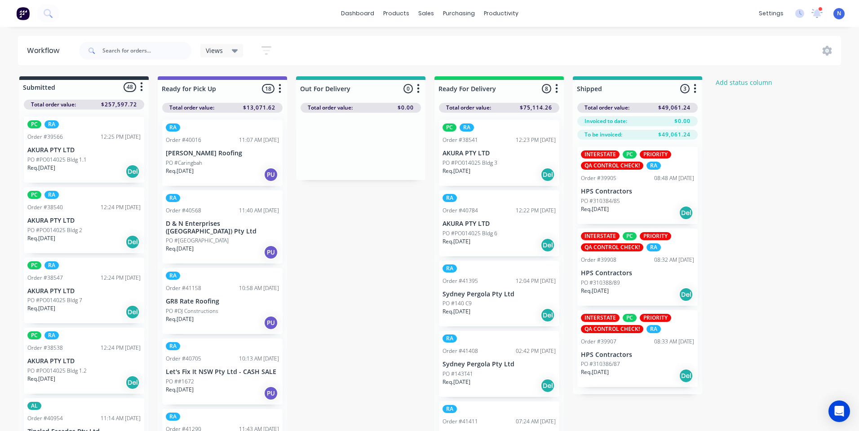 The image size is (859, 431). Describe the element at coordinates (470, 234) in the screenshot. I see `p: PO #PO014025 Bldg 6` at that location.